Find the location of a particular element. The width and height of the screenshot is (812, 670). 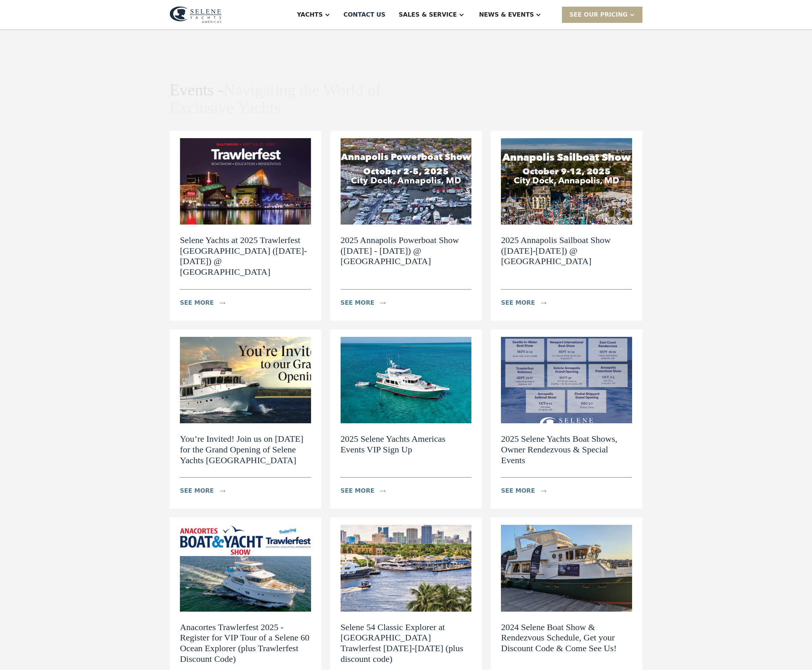

h2: Anacortes Trawlerfest 2025 - Register for VIP Tour of a Selene 60 Ocean Explorer (plus Trawlerfes... is located at coordinates (245, 643).